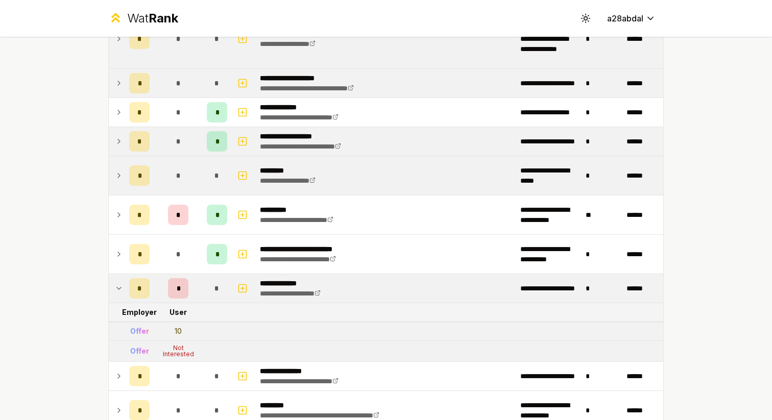  I want to click on div: 10, so click(178, 331).